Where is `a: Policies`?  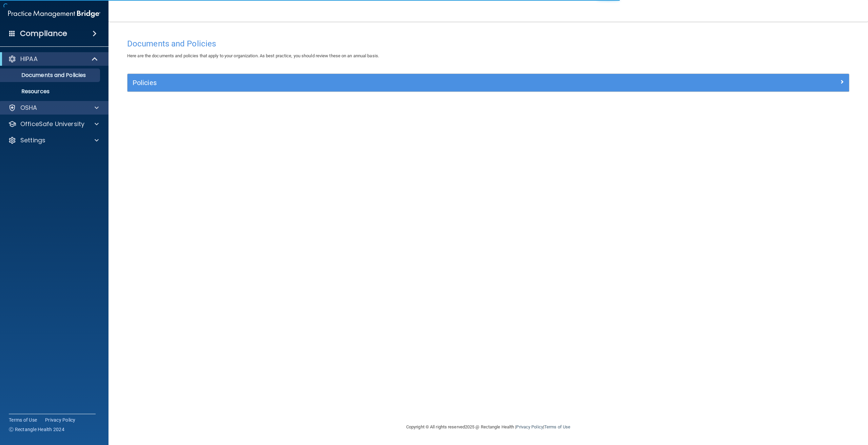 a: Policies is located at coordinates (489, 83).